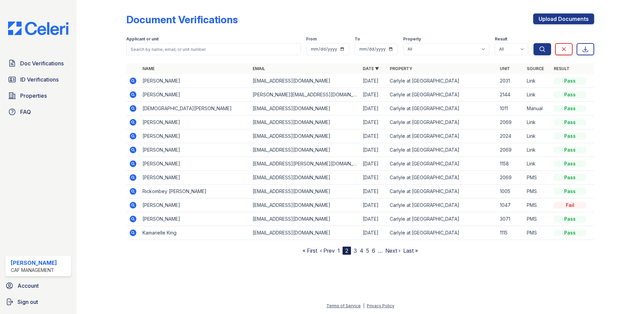 The image size is (644, 314). Describe the element at coordinates (510, 233) in the screenshot. I see `td: 1115` at that location.